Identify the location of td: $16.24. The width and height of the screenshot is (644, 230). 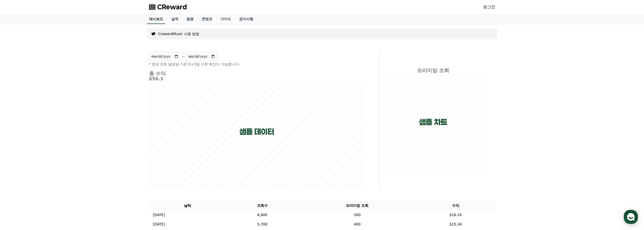
(456, 215).